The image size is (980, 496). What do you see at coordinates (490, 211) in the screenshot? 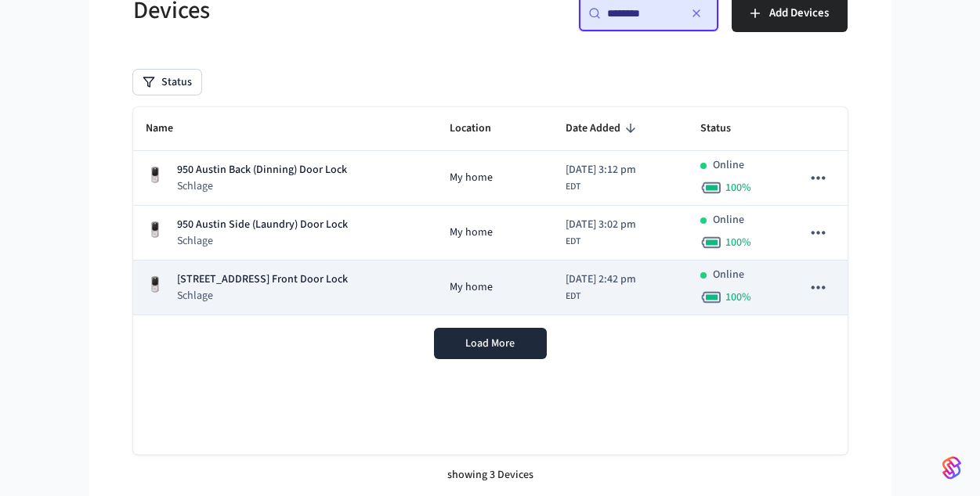
I see `table: sticky table` at bounding box center [490, 211].